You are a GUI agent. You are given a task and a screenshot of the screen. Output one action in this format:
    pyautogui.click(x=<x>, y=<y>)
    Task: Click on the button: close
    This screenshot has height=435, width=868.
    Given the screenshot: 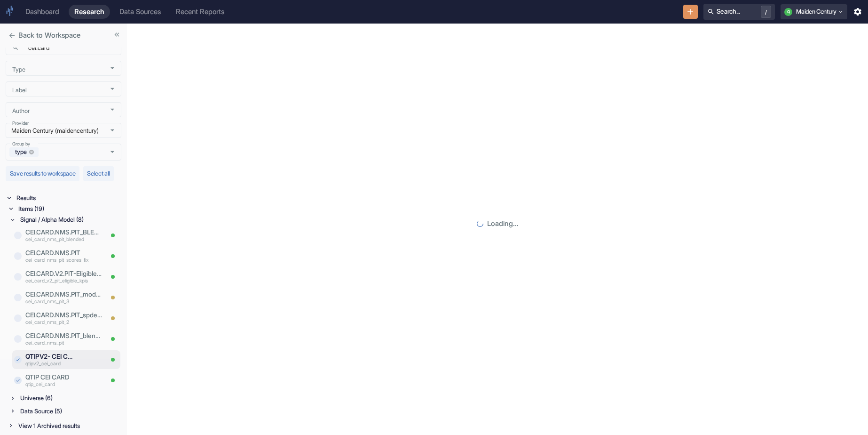 What is the action you would take?
    pyautogui.click(x=12, y=35)
    